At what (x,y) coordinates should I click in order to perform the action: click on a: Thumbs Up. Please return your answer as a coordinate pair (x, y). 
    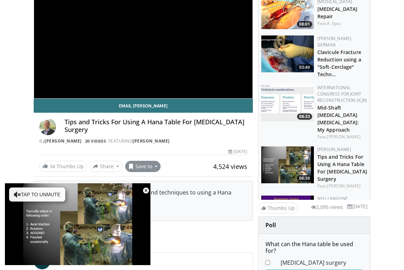
    Looking at the image, I should click on (278, 207).